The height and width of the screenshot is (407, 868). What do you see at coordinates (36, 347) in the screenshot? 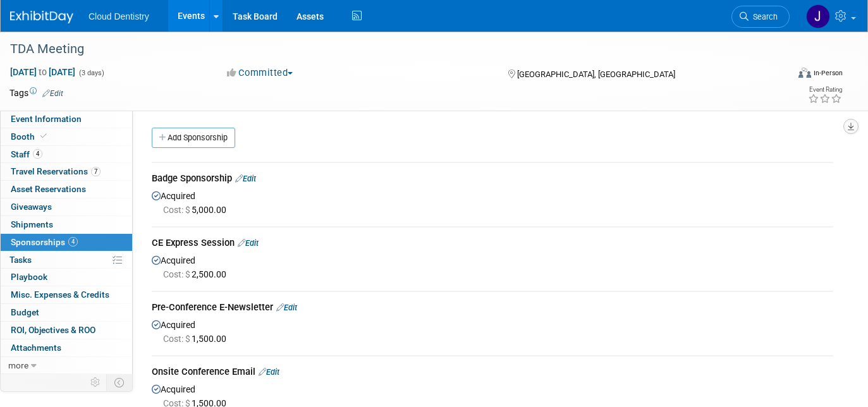
I see `span: Attachments` at bounding box center [36, 347].